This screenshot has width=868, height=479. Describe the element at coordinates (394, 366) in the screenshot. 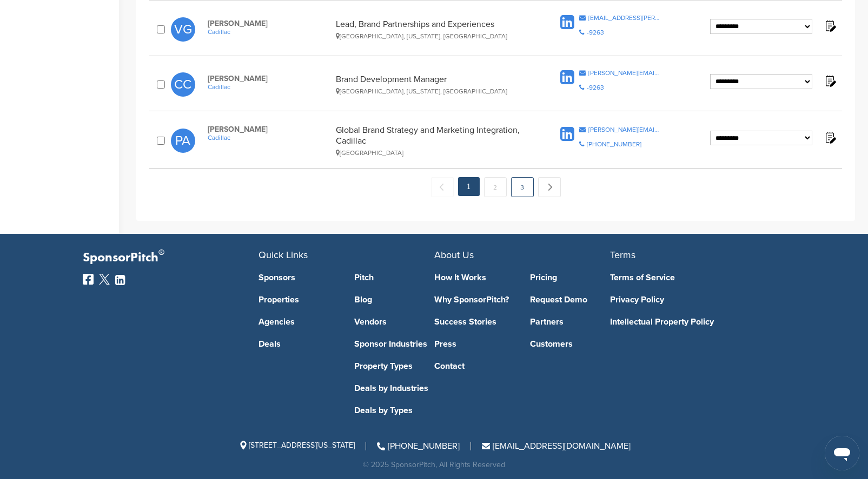

I see `a: Property Types` at that location.